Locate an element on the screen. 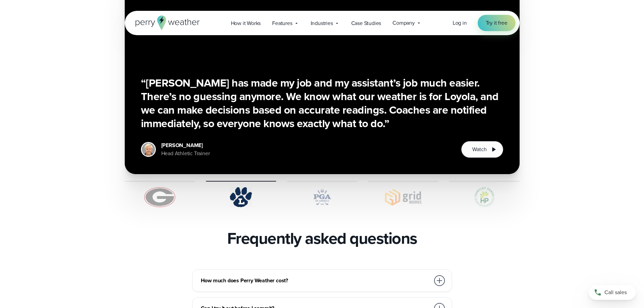 Image resolution: width=644 pixels, height=308 pixels. span: Features is located at coordinates (282, 24).